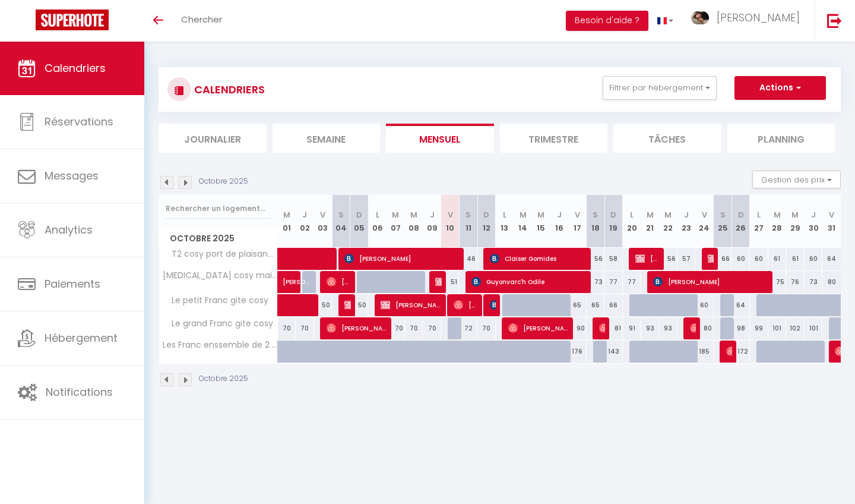  What do you see at coordinates (304, 221) in the screenshot?
I see `th: 02` at bounding box center [304, 221].